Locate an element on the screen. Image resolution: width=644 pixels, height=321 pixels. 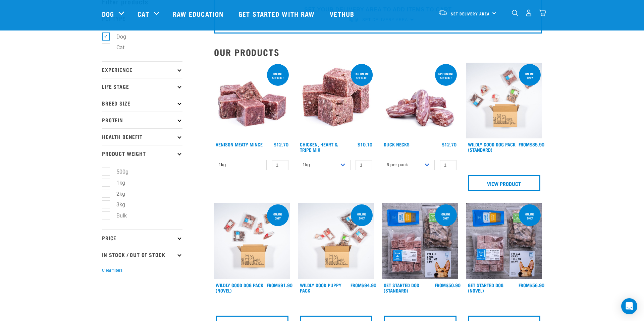
div: 6pp online special! is located at coordinates (446, 76).